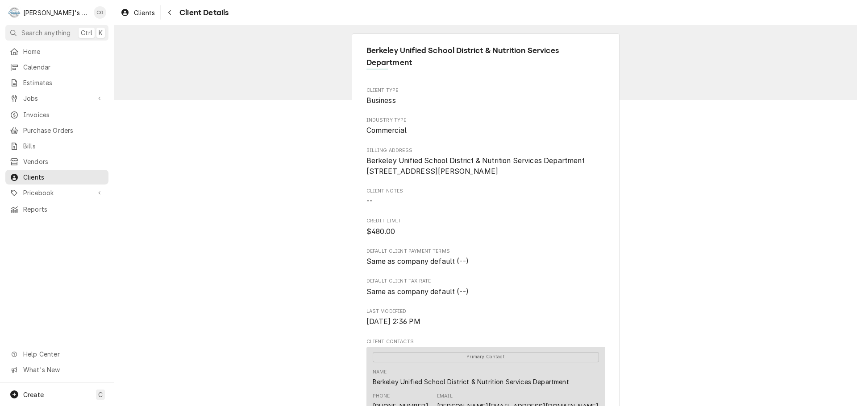  I want to click on div: Industry Type, so click(485, 126).